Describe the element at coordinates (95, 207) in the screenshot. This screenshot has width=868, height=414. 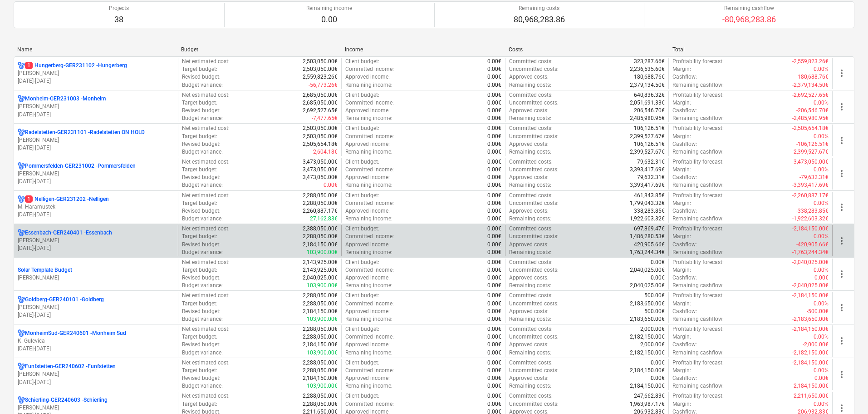
I see `p: M. Haramustek` at that location.